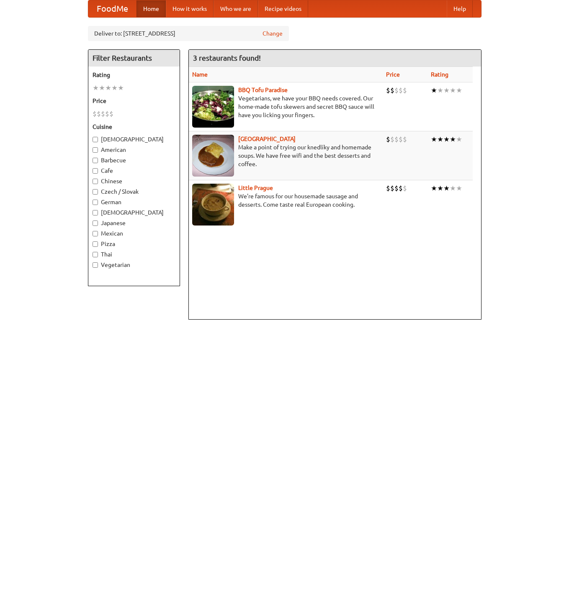 This screenshot has height=592, width=569. What do you see at coordinates (134, 254) in the screenshot?
I see `label: Thai` at bounding box center [134, 254].